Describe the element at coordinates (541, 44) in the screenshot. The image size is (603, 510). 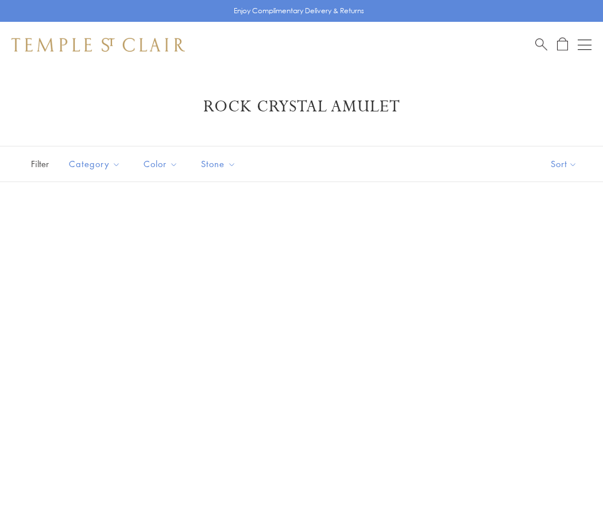
I see `a: Search` at that location.